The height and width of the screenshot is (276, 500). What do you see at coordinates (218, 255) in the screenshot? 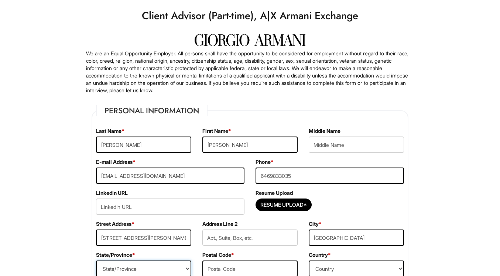
I see `label: Postal Code` at bounding box center [218, 255].